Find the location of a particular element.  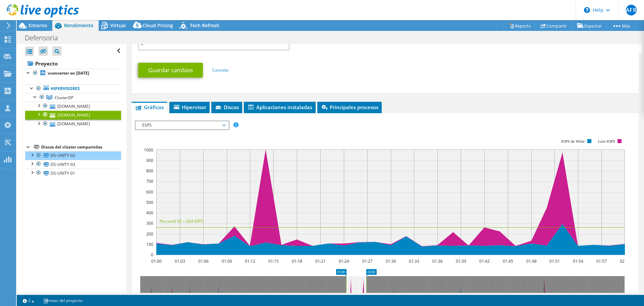

text: 01:51 is located at coordinates (554, 261).